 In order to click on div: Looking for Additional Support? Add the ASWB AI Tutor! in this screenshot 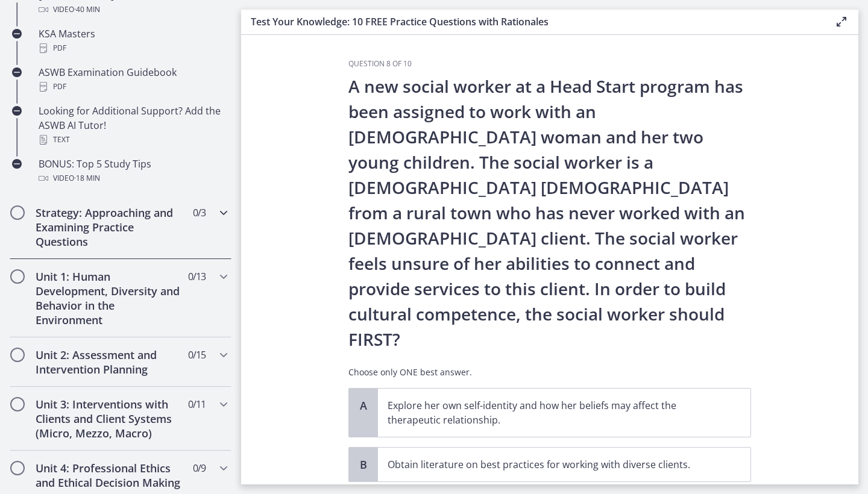, I will do `click(133, 125)`.